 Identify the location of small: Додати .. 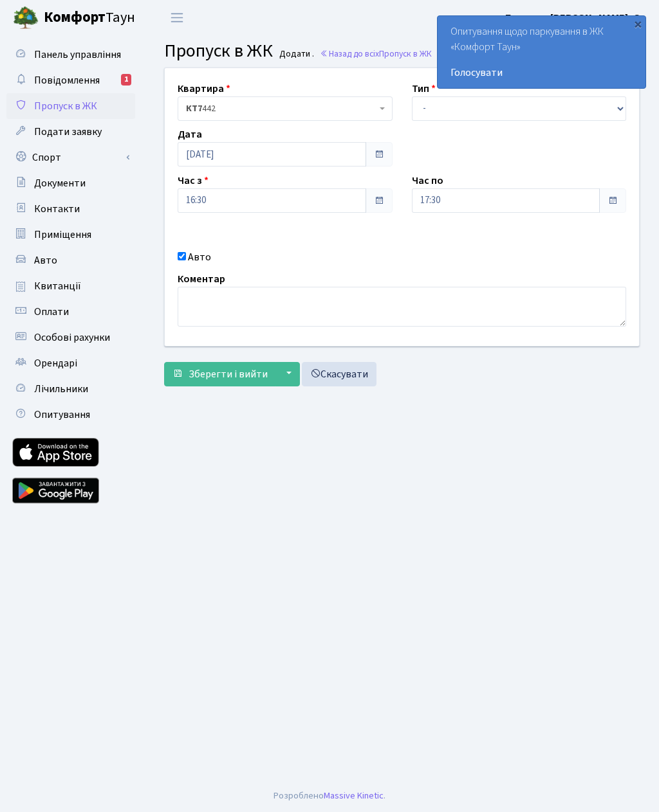
(295, 54).